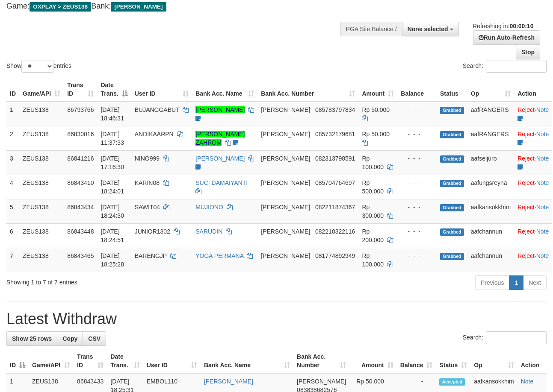 The image size is (553, 392). What do you see at coordinates (114, 89) in the screenshot?
I see `th: Date Trans.: activate to sort column descending` at bounding box center [114, 89].